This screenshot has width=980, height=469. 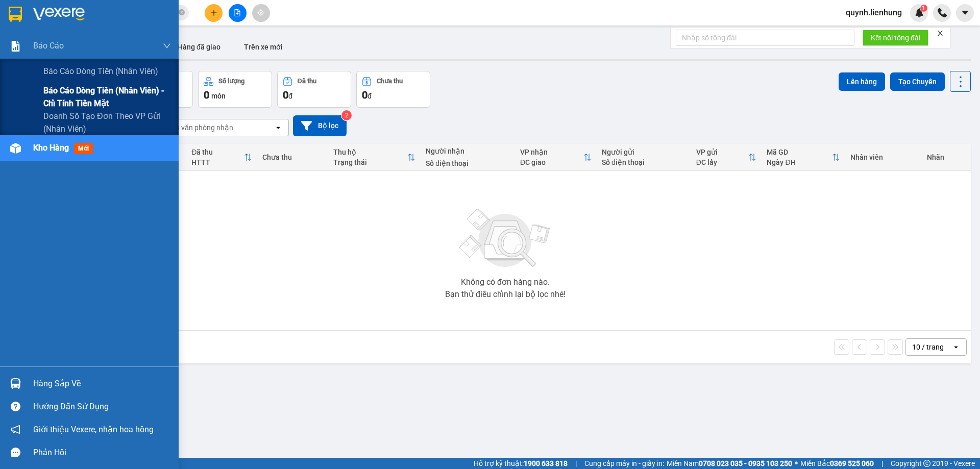 I want to click on div: Người nhận, so click(x=467, y=151).